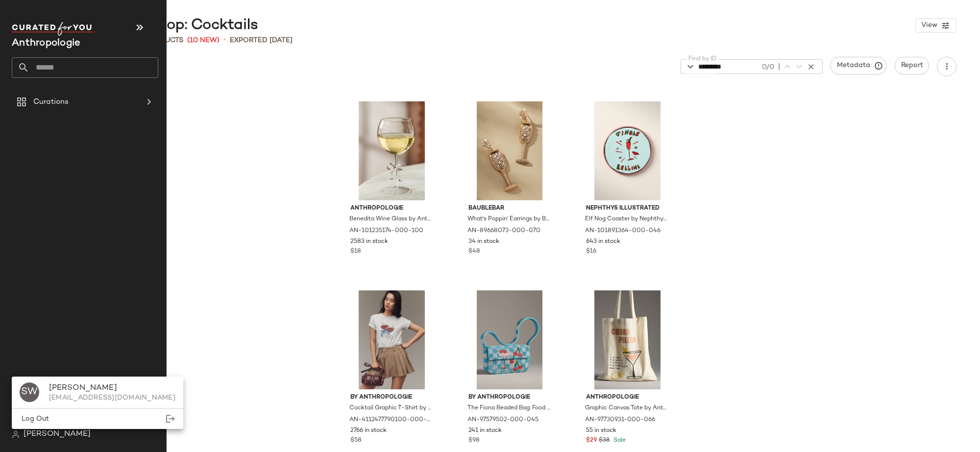  Describe the element at coordinates (509, 208) in the screenshot. I see `span: BaubleBar` at that location.